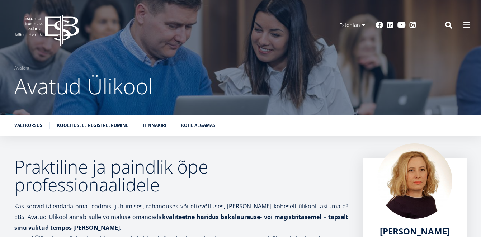  What do you see at coordinates (415, 181) in the screenshot?
I see `img: Kadri Osula Learning Journey Advisor` at bounding box center [415, 181].